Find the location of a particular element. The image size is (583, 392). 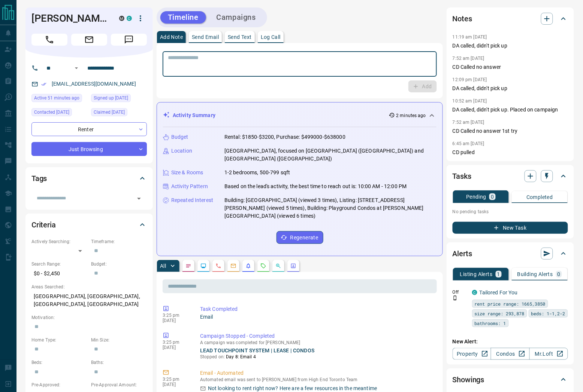

svg: Lead Browsing Activity is located at coordinates (204, 266).